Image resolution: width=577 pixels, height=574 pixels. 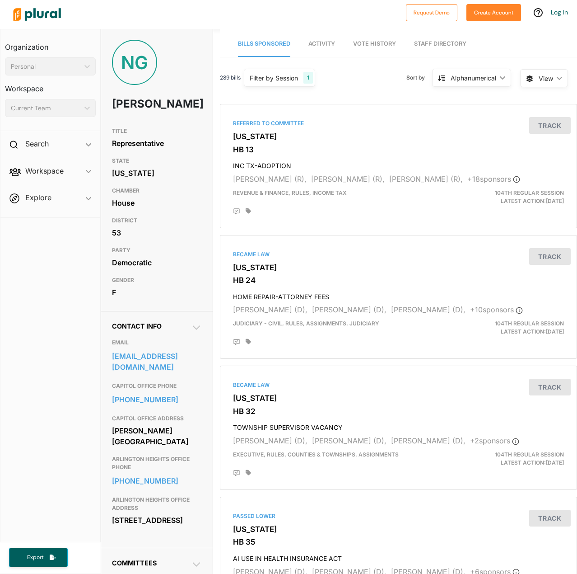 I want to click on h3: HB 24, so click(x=398, y=280).